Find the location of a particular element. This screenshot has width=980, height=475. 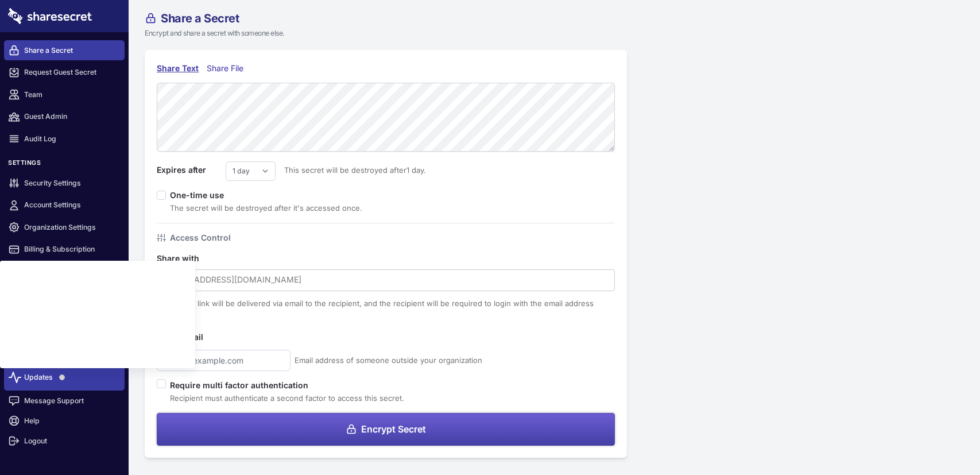

a: Logout is located at coordinates (64, 440).